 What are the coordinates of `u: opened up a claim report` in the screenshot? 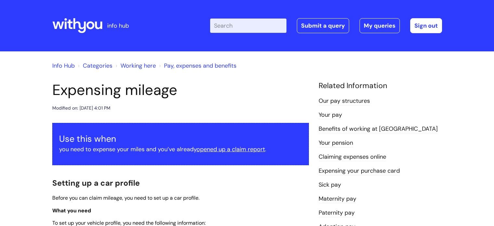 It's located at (231, 149).